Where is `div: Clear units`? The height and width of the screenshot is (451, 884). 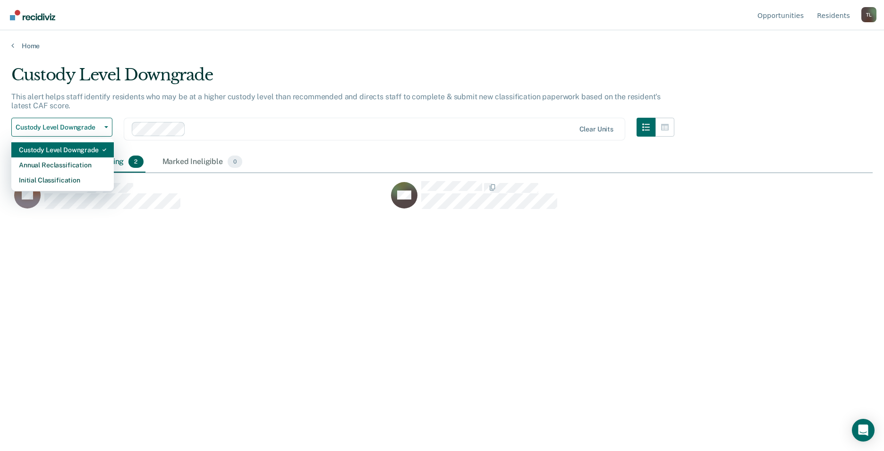 div: Clear units is located at coordinates (597, 129).